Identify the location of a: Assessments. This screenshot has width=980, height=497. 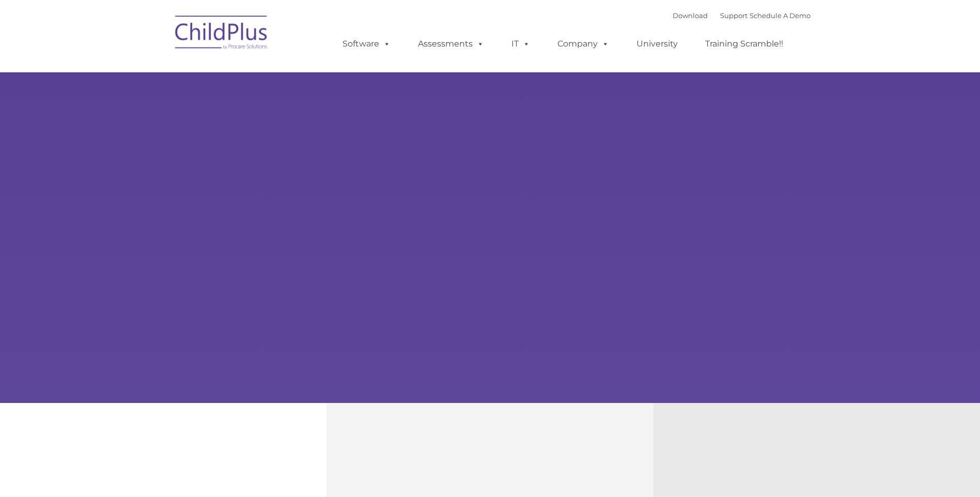
(451, 44).